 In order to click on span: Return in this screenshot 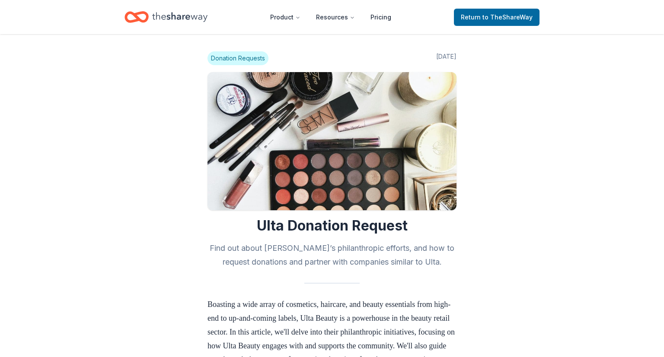, I will do `click(497, 17)`.